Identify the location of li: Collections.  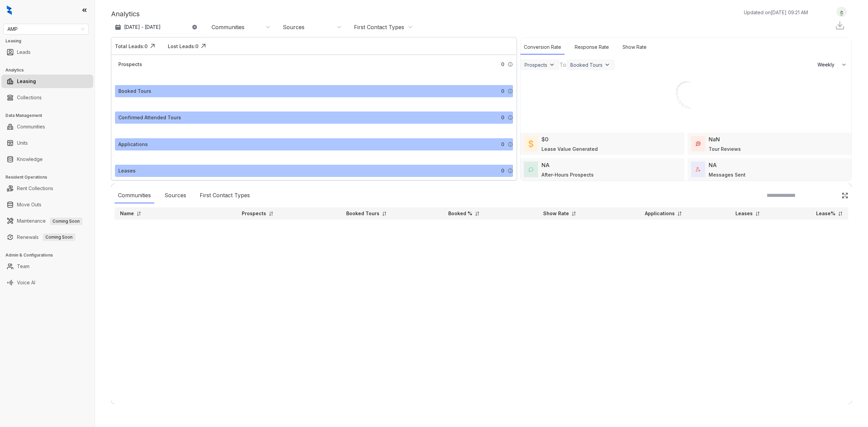
(47, 98).